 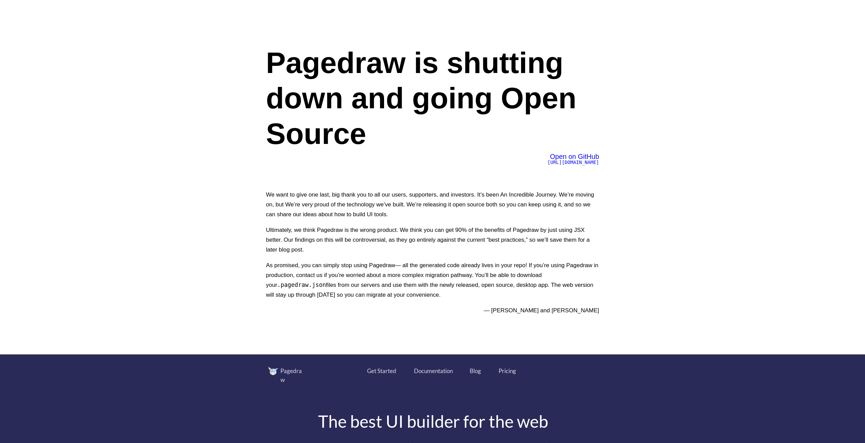 What do you see at coordinates (507, 371) in the screenshot?
I see `a: Pricing` at bounding box center [507, 371].